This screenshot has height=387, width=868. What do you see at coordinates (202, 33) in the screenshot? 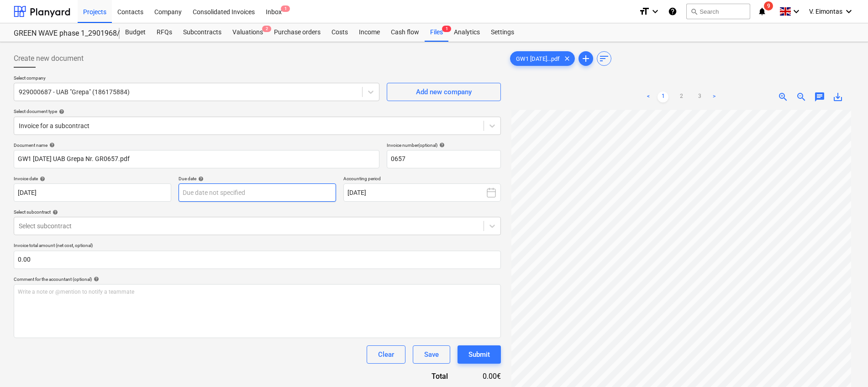
I see `a: Subcontracts` at bounding box center [202, 33].